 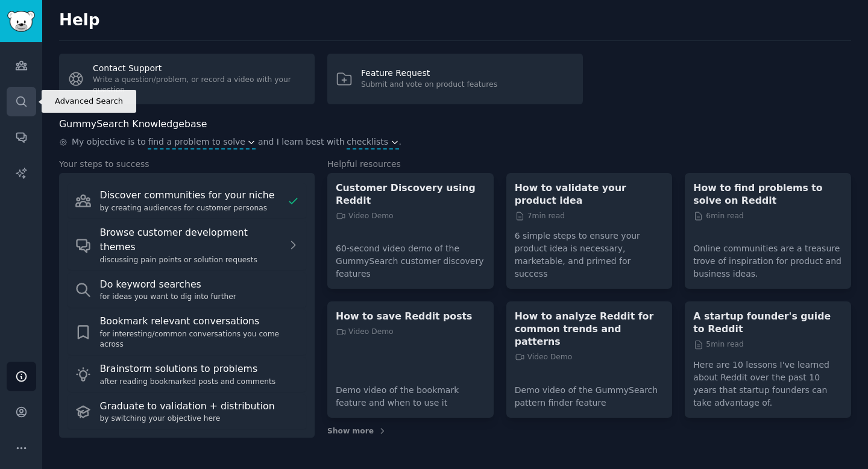 I want to click on span: 6 min read, so click(x=718, y=217).